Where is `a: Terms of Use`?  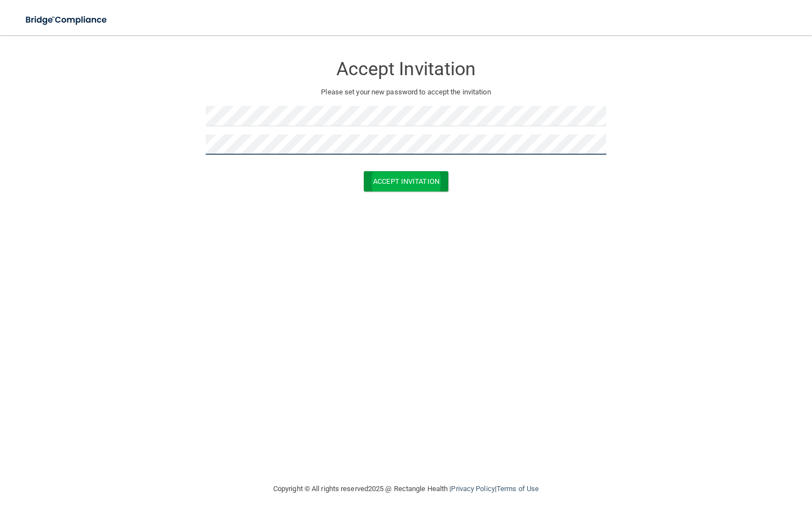
a: Terms of Use is located at coordinates (517, 489).